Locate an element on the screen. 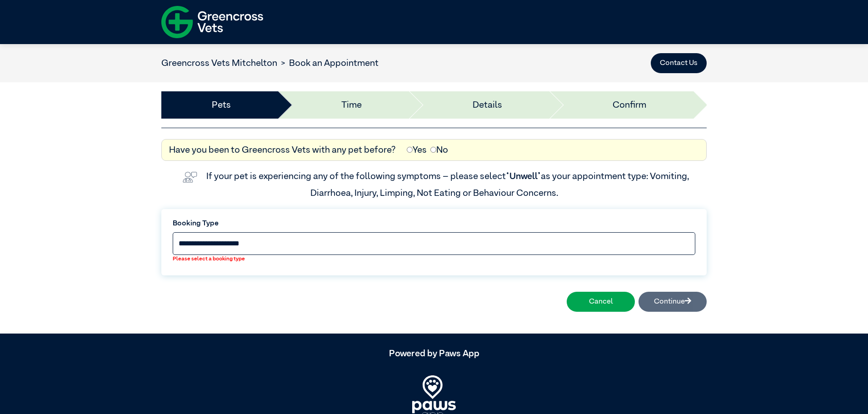 The image size is (868, 414). input: Yes is located at coordinates (410, 149).